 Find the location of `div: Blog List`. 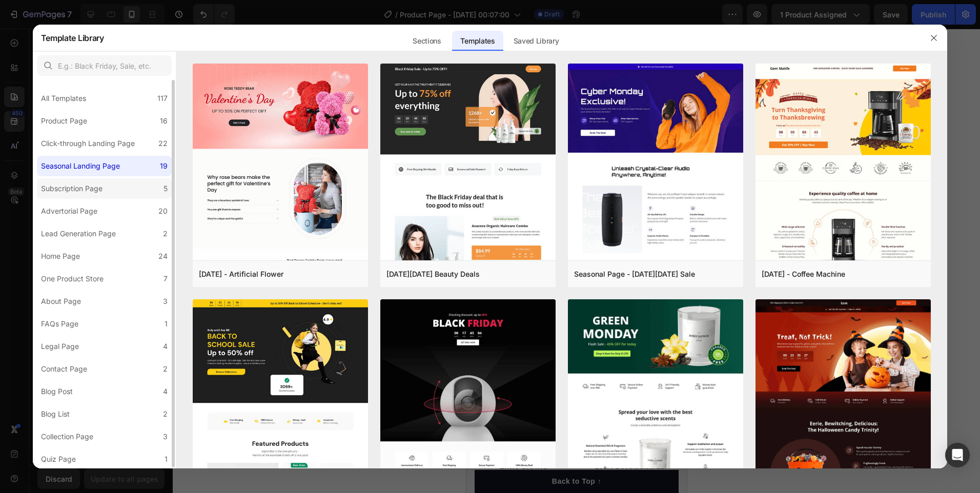

div: Blog List is located at coordinates (56, 414).